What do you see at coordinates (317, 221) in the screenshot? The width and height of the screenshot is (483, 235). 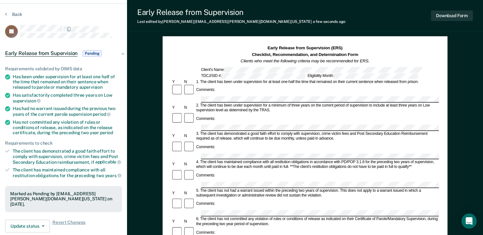 I see `div: 6. The client has not committed any violation of rules or conditions of release as indicated on t...` at bounding box center [317, 221].